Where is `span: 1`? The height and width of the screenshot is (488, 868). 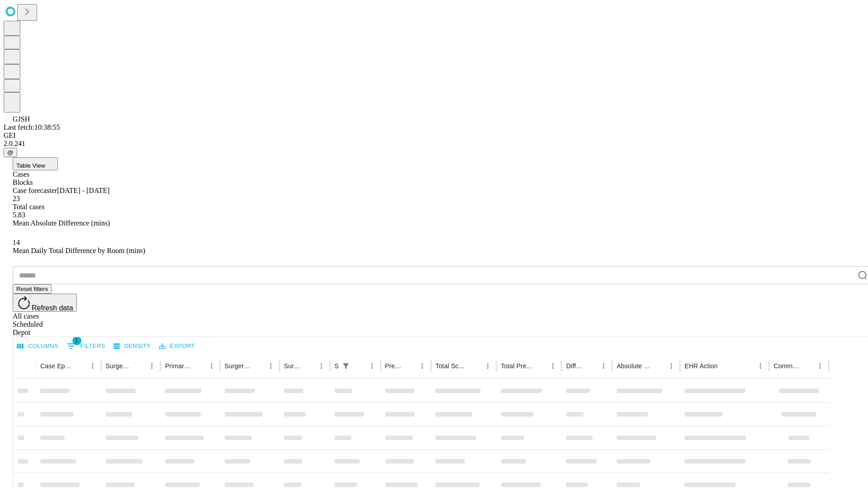
span: 1 is located at coordinates (77, 341).